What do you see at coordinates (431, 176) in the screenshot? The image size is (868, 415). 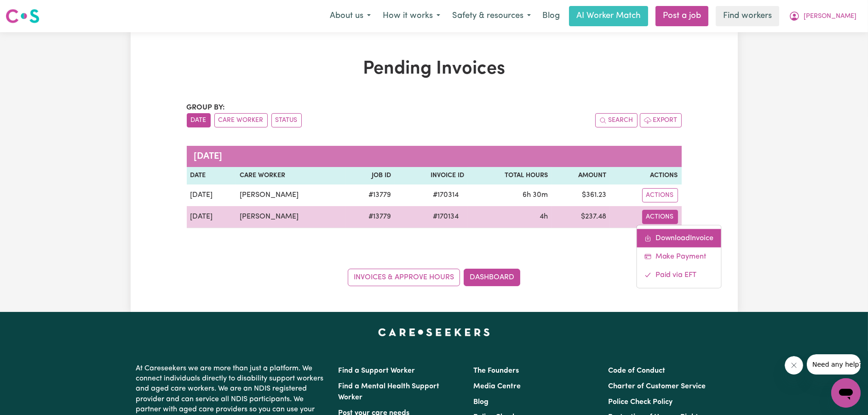 I see `th: Invoice ID` at bounding box center [431, 176].